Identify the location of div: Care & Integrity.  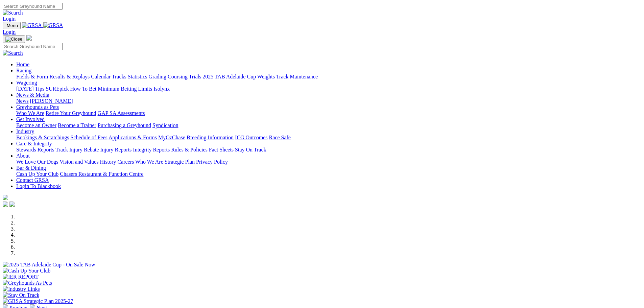
(329, 149).